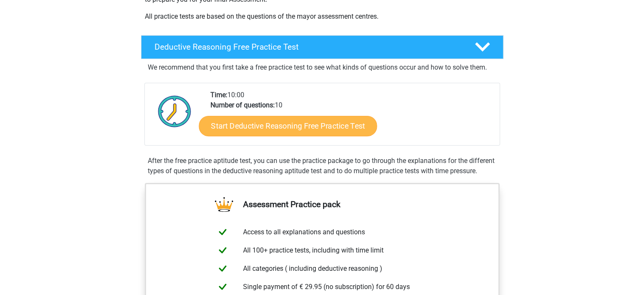  Describe the element at coordinates (322, 68) in the screenshot. I see `p: We recommend that you first take a free practice test to see what kinds of questions occur and ho...` at that location.